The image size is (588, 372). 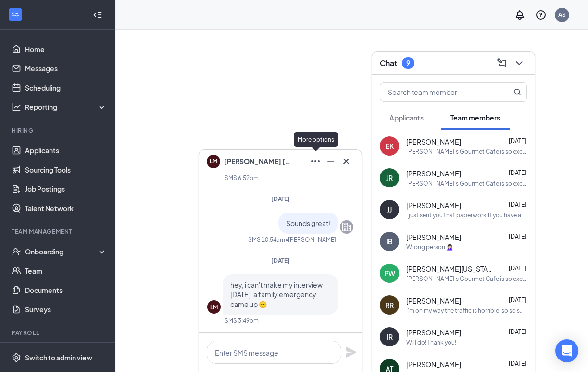 I want to click on div: IB, so click(x=390, y=241).